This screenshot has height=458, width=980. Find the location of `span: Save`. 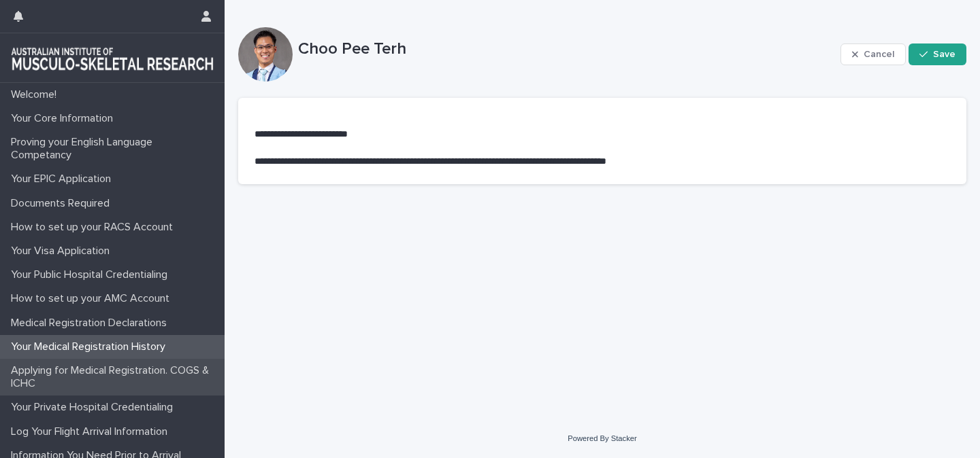

span: Save is located at coordinates (944, 54).